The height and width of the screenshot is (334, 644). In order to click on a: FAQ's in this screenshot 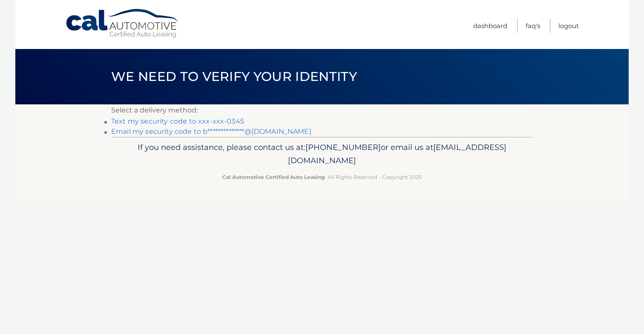, I will do `click(532, 26)`.